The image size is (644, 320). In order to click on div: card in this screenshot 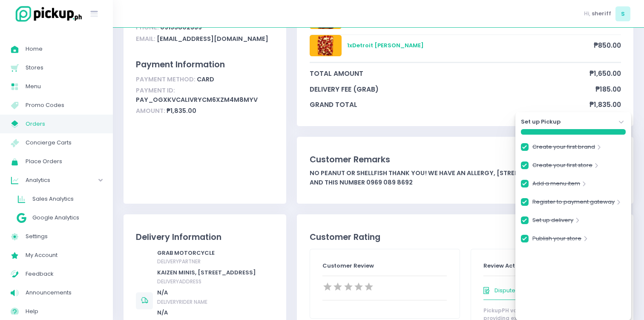, I will do `click(205, 79)`.